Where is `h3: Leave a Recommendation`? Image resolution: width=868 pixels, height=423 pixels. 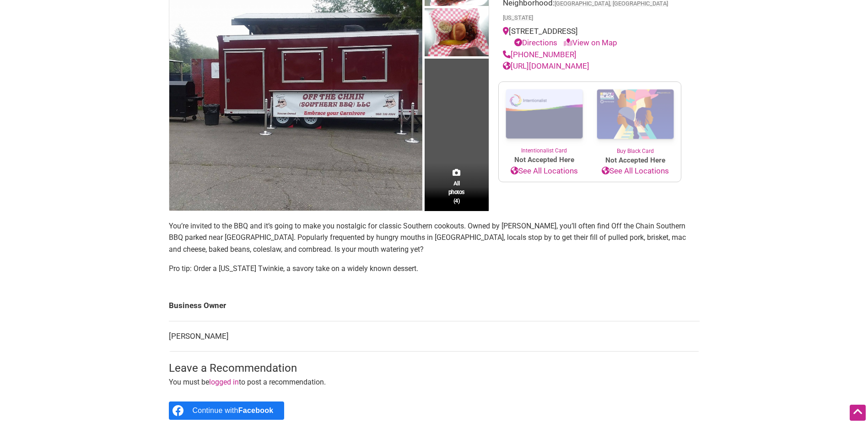
h3: Leave a Recommendation is located at coordinates (434, 369).